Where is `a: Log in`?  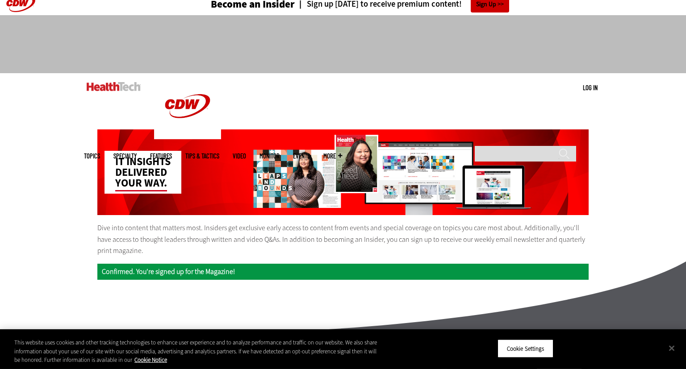 a: Log in is located at coordinates (590, 88).